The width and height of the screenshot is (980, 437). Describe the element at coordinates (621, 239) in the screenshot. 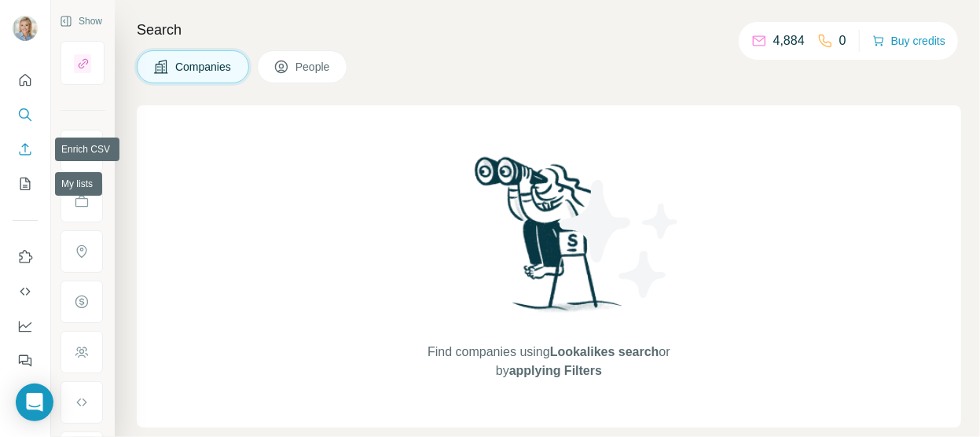

I see `img: Surfe Illustration - Stars` at that location.